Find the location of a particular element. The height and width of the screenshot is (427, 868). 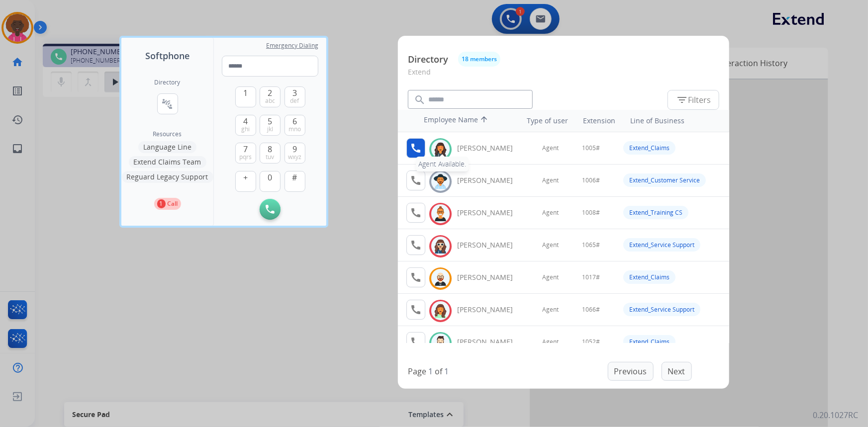

span: 9 is located at coordinates (295, 149).